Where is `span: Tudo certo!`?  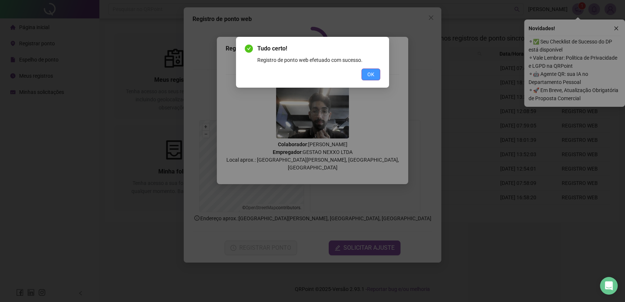
span: Tudo certo! is located at coordinates (319, 49).